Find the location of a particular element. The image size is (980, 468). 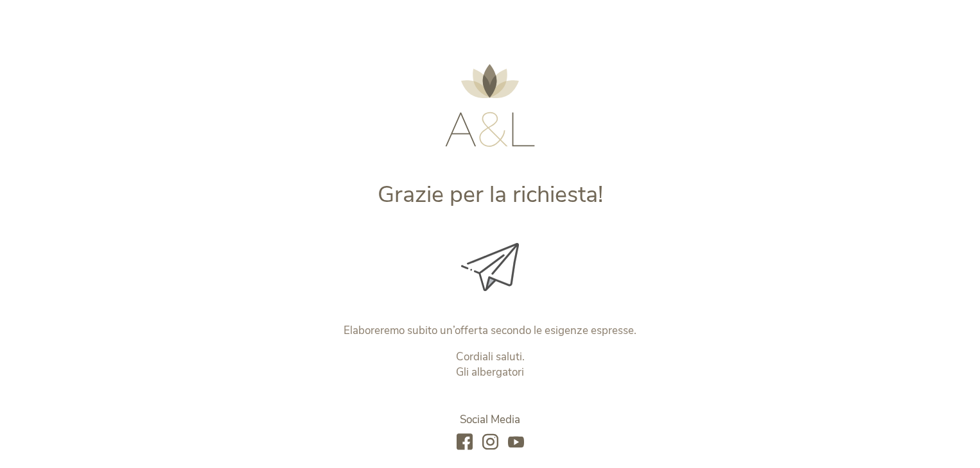

a: youtube is located at coordinates (516, 442).